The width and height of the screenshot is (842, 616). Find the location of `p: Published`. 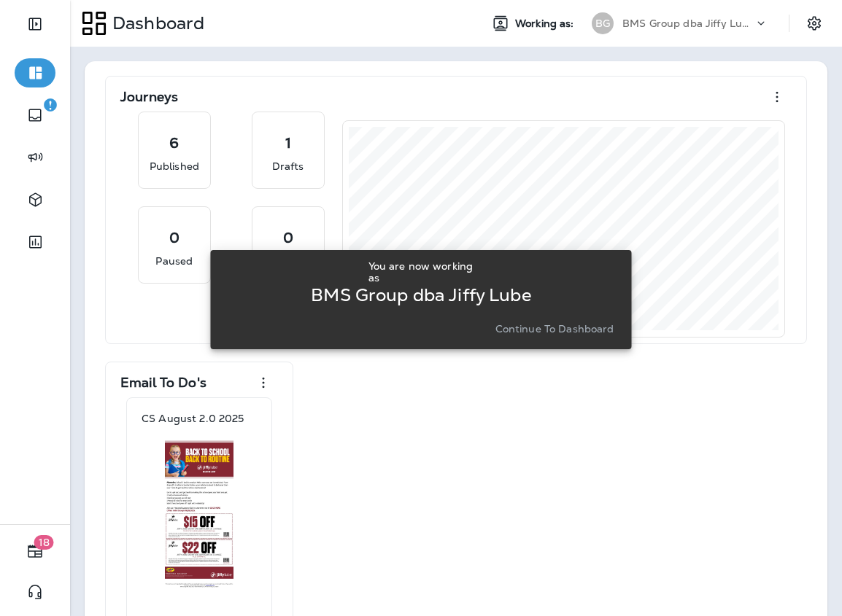

p: Published is located at coordinates (174, 166).